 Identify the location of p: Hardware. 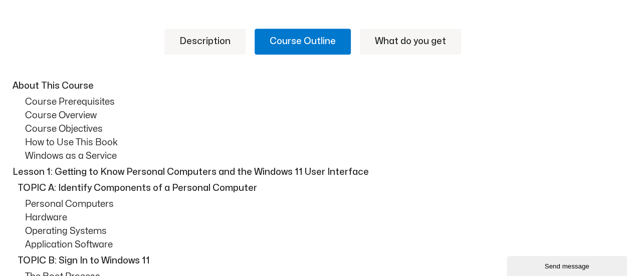
(324, 218).